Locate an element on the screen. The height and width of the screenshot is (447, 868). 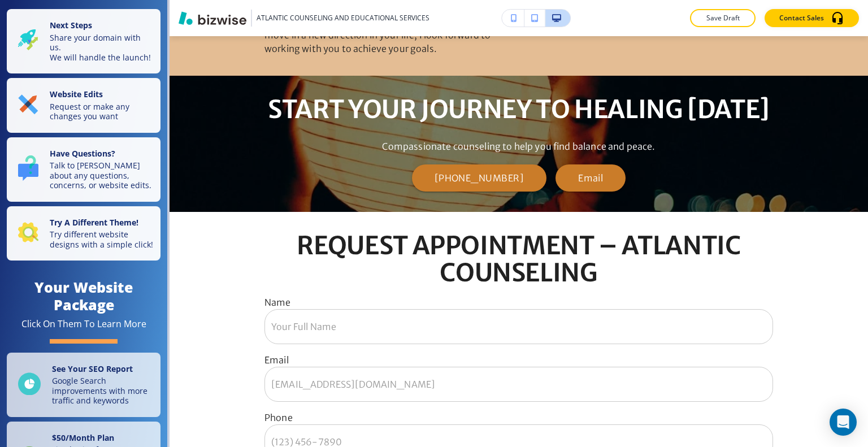
h3: ATLANTIC COUNSELING AND EDUCATIONAL SERVICES is located at coordinates (343, 18).